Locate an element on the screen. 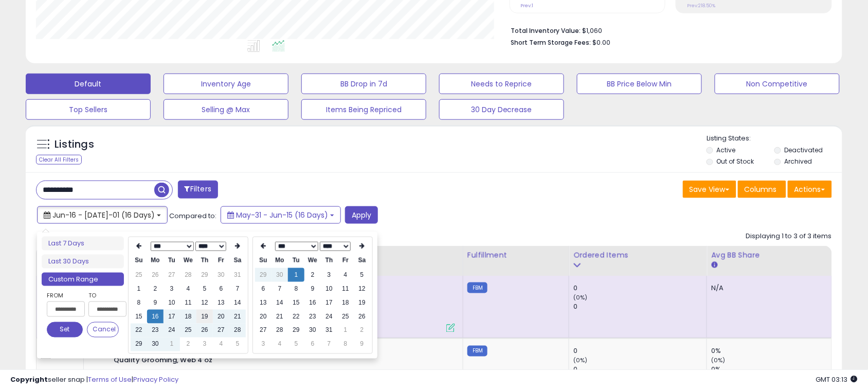 The width and height of the screenshot is (868, 390). button: Inventory Age is located at coordinates (226, 84).